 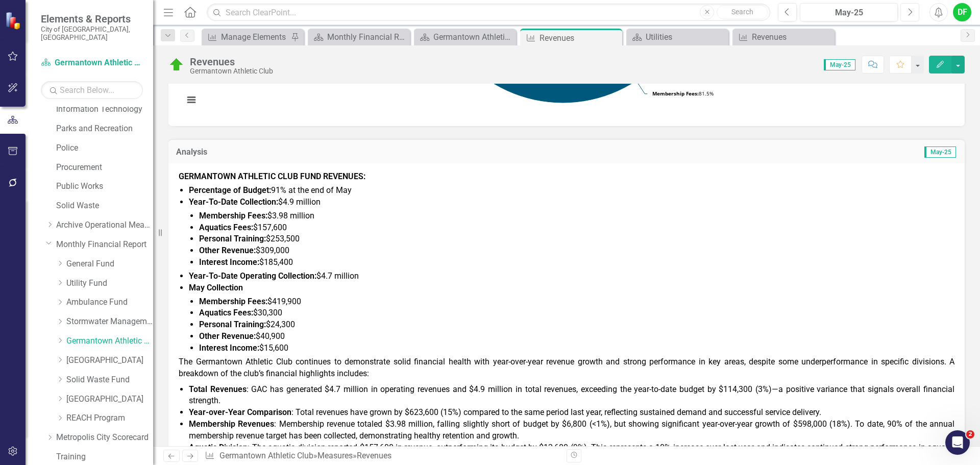 What do you see at coordinates (242, 336) in the screenshot?
I see `span: $40,900` at bounding box center [242, 336].